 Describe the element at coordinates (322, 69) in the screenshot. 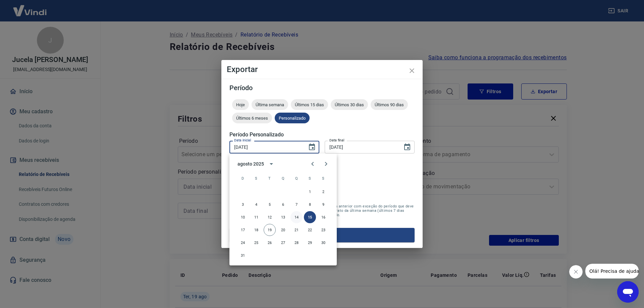

I see `h4: Exportar` at that location.